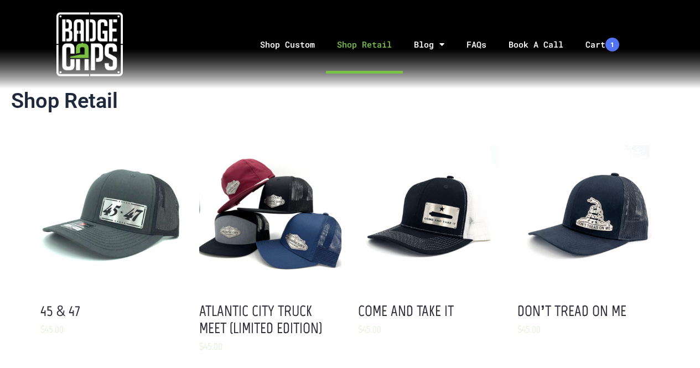 The width and height of the screenshot is (700, 368). Describe the element at coordinates (572, 310) in the screenshot. I see `a: Don’t Tread on Me` at that location.